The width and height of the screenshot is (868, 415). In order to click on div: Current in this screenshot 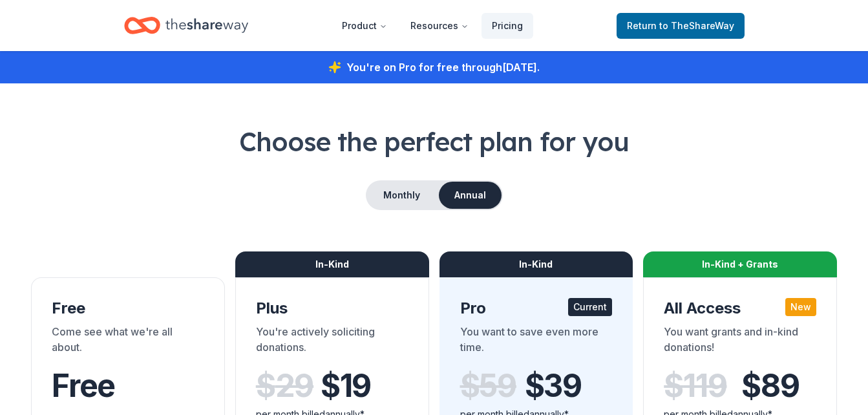, I will do `click(590, 307)`.